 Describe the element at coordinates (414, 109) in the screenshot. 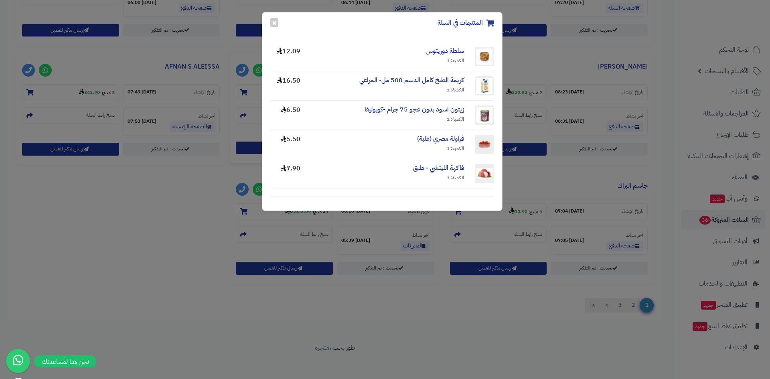

I see `a: زيتون اسود بدون عجو 75 جرام -كوبوليفا` at that location.